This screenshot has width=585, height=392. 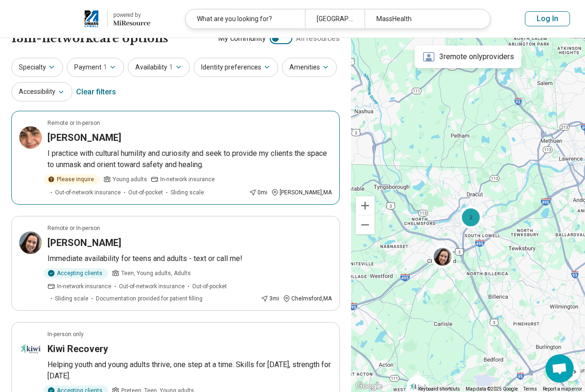 I want to click on div: 3 remote only providers, so click(x=468, y=57).